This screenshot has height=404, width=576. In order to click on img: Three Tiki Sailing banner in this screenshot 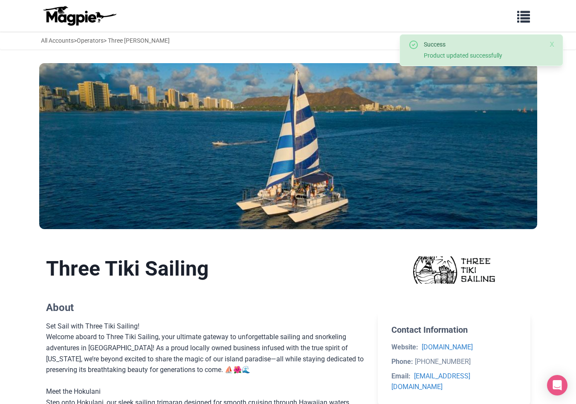, I will do `click(288, 146)`.